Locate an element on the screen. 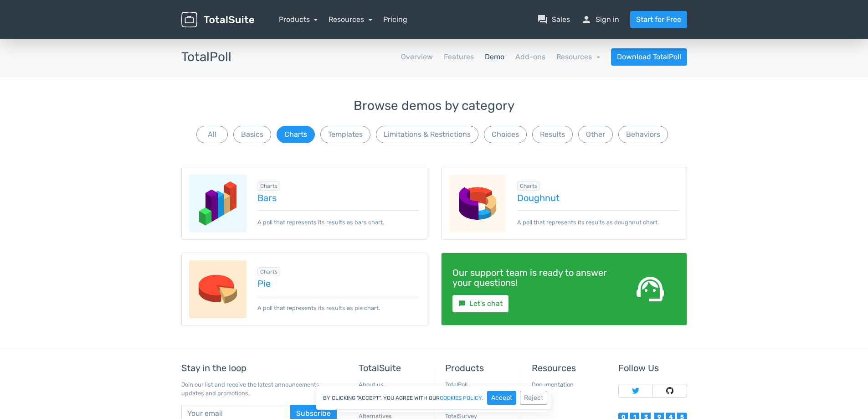 The height and width of the screenshot is (419, 868). p: A poll that represents its results as doughnut chart. is located at coordinates (599, 218).